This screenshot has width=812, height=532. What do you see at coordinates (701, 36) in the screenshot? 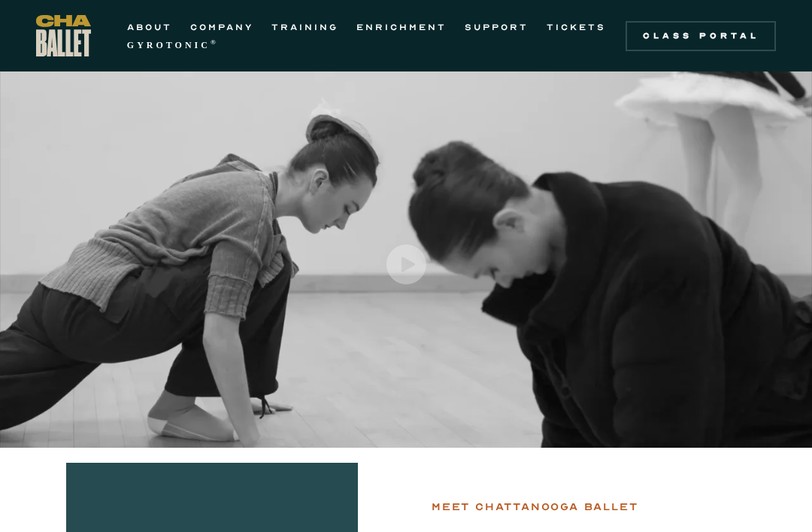
I see `div: Class Portal` at bounding box center [701, 36].